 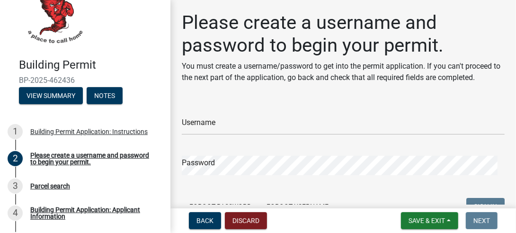 I want to click on span: Next, so click(x=481, y=220).